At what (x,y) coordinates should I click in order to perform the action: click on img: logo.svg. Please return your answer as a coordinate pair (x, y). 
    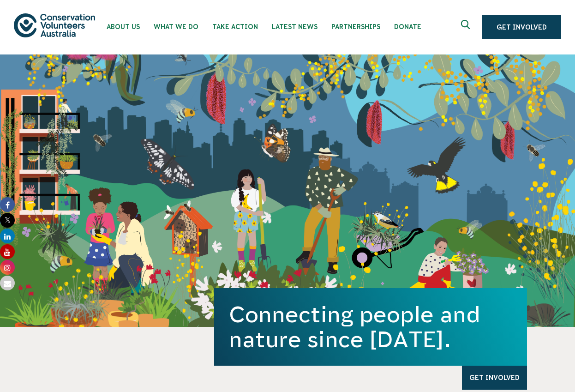
    Looking at the image, I should click on (55, 25).